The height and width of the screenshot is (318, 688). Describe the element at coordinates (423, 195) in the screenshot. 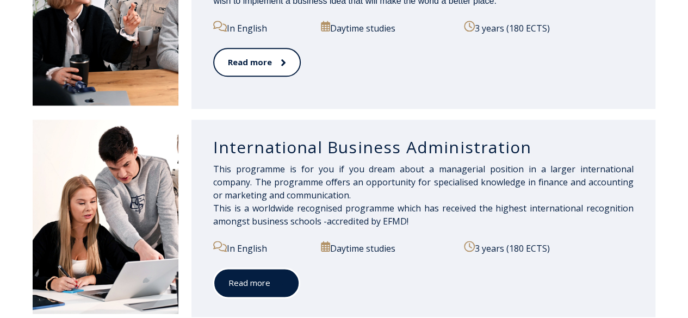

I see `span: This programme is for you if you dream about a managerial position in a larger international comp...` at that location.